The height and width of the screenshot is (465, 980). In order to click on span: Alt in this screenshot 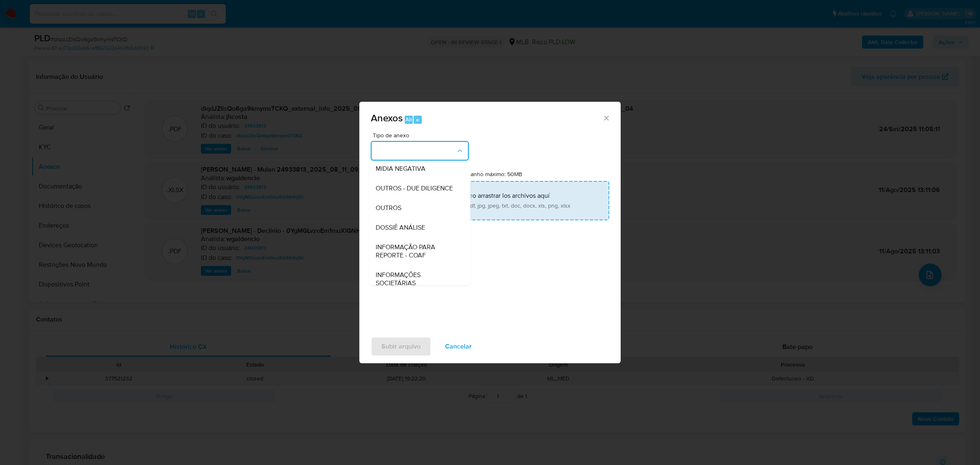, I will do `click(409, 119)`.